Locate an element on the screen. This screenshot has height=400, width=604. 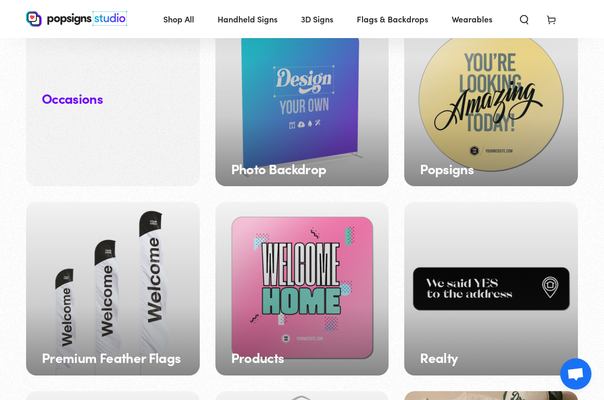
span: Wearables is located at coordinates (472, 19).